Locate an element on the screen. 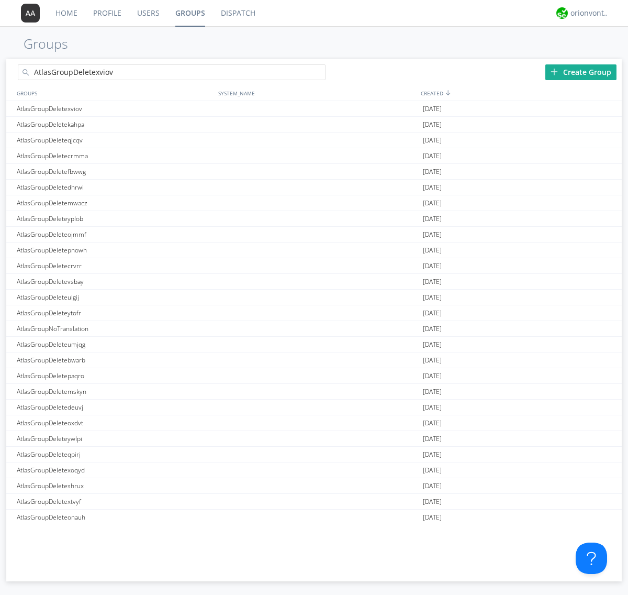  div: AtlasGroupDeletemwacz is located at coordinates (115, 203).